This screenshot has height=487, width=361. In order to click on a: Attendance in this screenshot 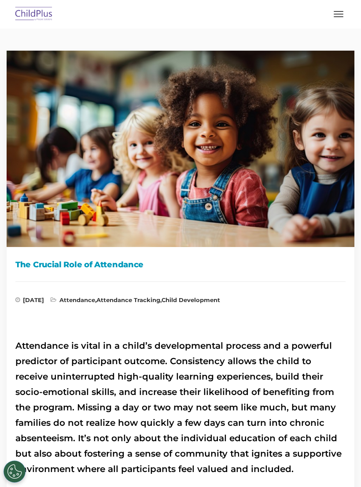, I will do `click(77, 300)`.